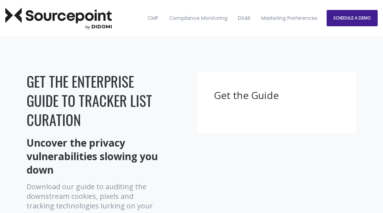  What do you see at coordinates (92, 156) in the screenshot?
I see `strong: Uncover the privacy vulnerabilities slowing you down` at bounding box center [92, 156].